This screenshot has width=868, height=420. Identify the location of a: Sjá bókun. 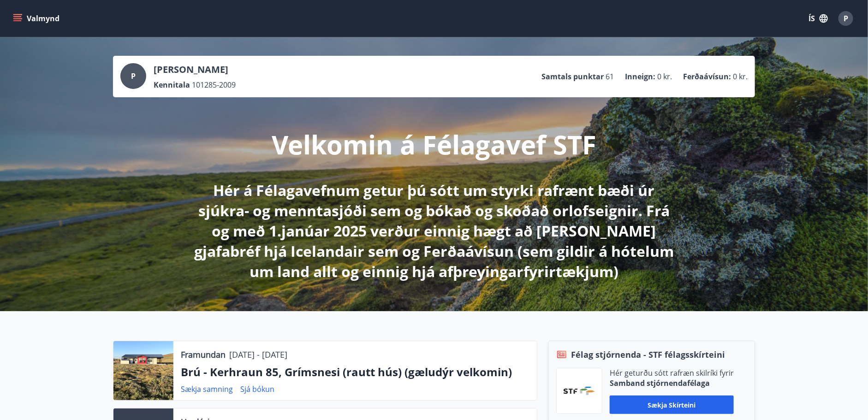
(257, 389).